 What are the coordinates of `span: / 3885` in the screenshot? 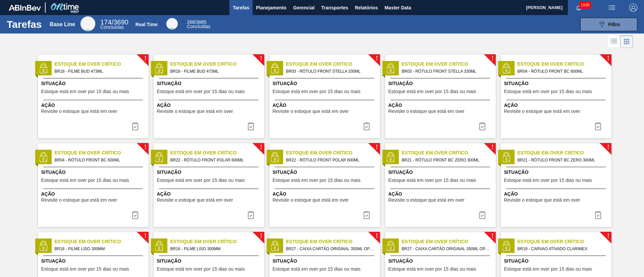 It's located at (197, 22).